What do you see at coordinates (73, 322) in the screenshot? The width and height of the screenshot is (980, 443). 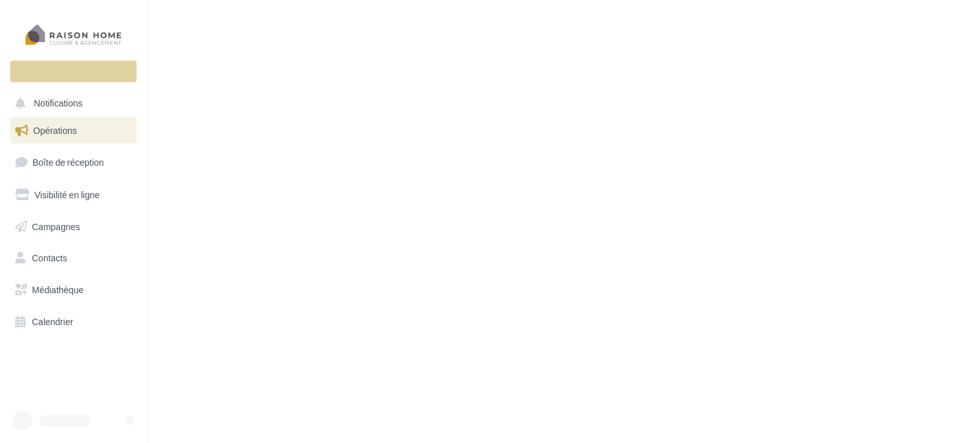 I see `a: Calendrier` at bounding box center [73, 322].